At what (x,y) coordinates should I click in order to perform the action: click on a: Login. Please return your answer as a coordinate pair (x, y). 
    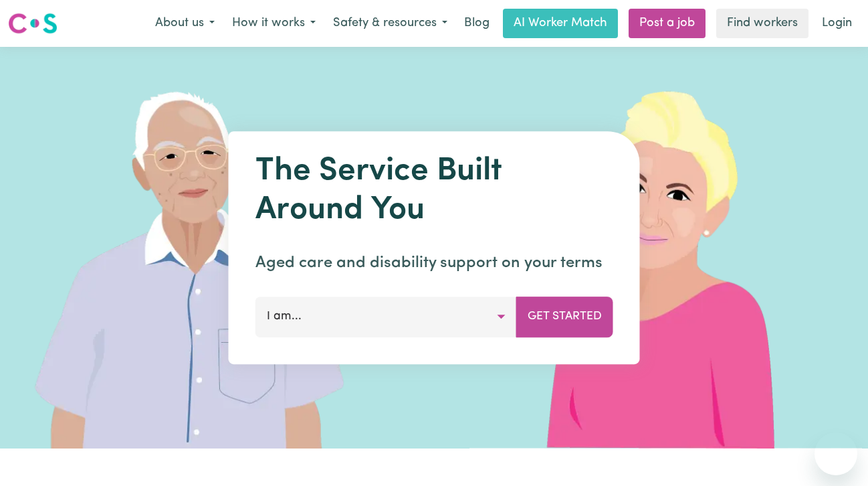
    Looking at the image, I should click on (836, 23).